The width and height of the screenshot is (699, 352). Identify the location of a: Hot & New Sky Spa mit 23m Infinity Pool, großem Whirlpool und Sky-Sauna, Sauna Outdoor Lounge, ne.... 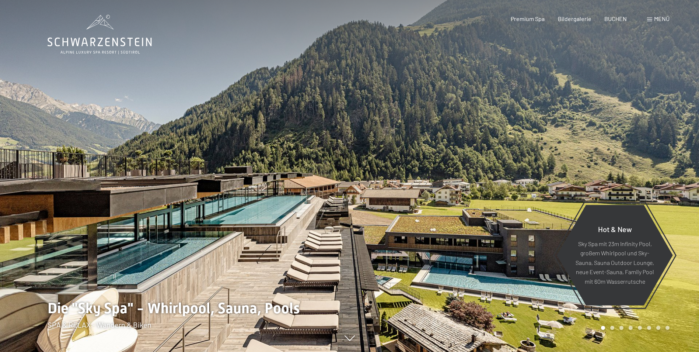
(615, 255).